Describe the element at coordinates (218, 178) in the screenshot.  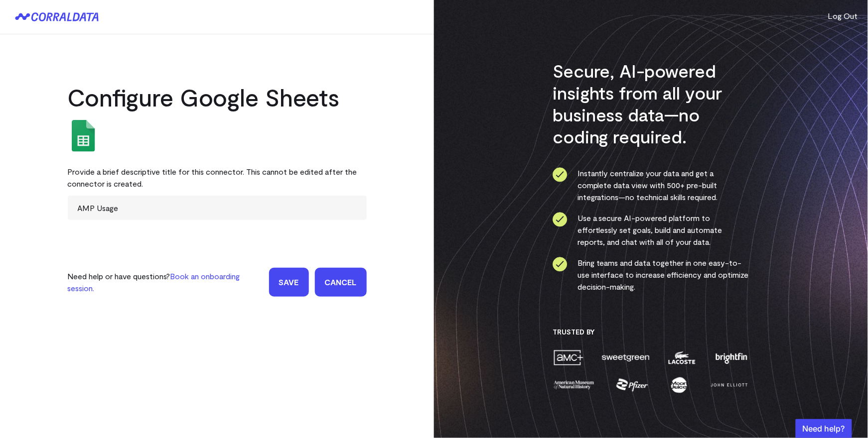
I see `div: Provide a brief descriptive title for this connector. This cannot be edited after the connector i...` at that location.